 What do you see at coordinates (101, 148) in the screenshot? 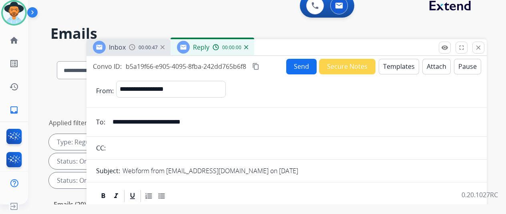
I see `p: CC:` at bounding box center [101, 148].